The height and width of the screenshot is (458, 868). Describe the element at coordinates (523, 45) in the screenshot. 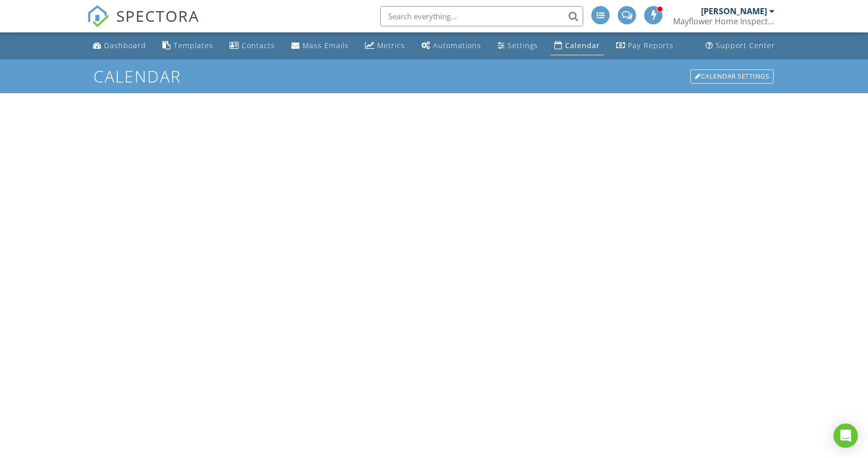

I see `div: Settings` at that location.